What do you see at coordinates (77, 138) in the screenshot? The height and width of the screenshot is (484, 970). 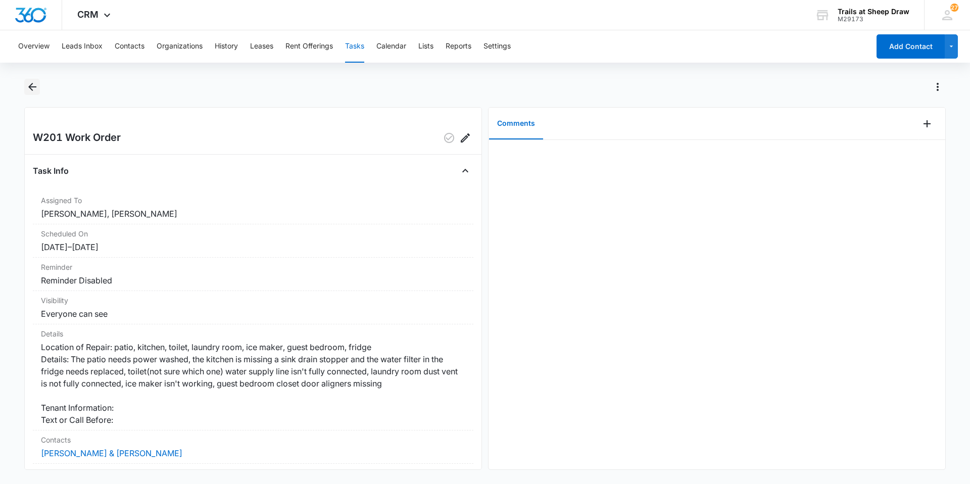 I see `h2: W201 Work Order` at bounding box center [77, 138].